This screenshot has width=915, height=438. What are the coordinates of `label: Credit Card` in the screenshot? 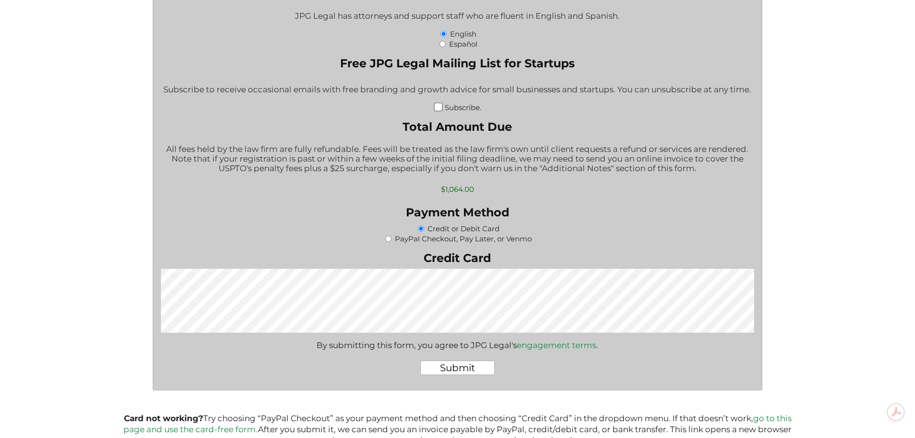 It's located at (457, 257).